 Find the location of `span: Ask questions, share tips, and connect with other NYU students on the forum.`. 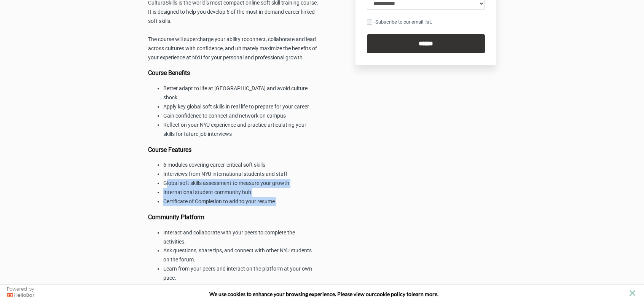

span: Ask questions, share tips, and connect with other NYU students on the forum. is located at coordinates (237, 255).